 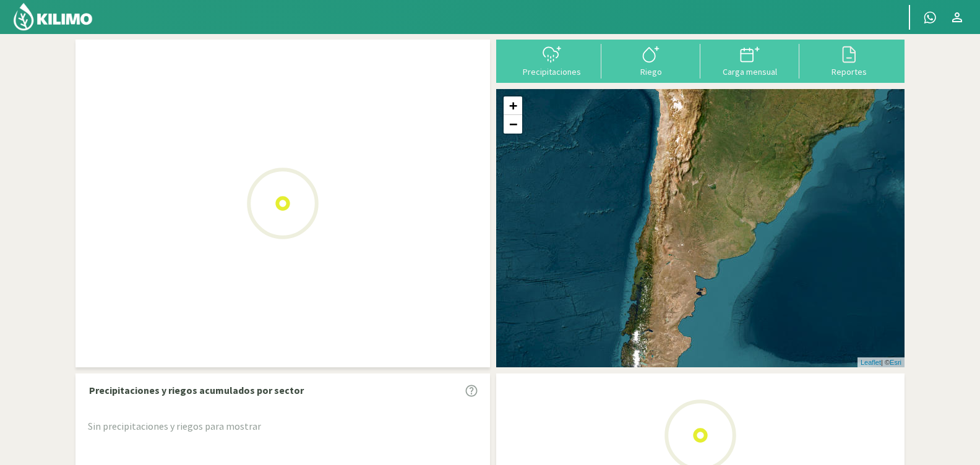 I want to click on button: Reportes, so click(x=849, y=60).